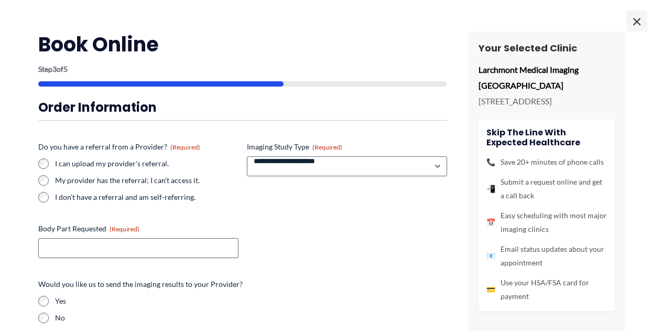 The height and width of the screenshot is (331, 663). Describe the element at coordinates (251, 318) in the screenshot. I see `label: No` at that location.